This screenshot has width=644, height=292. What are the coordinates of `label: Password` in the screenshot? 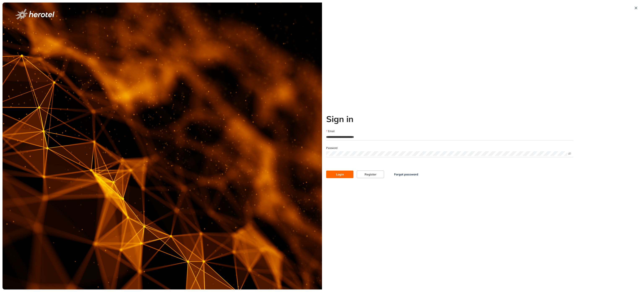 It's located at (332, 148).